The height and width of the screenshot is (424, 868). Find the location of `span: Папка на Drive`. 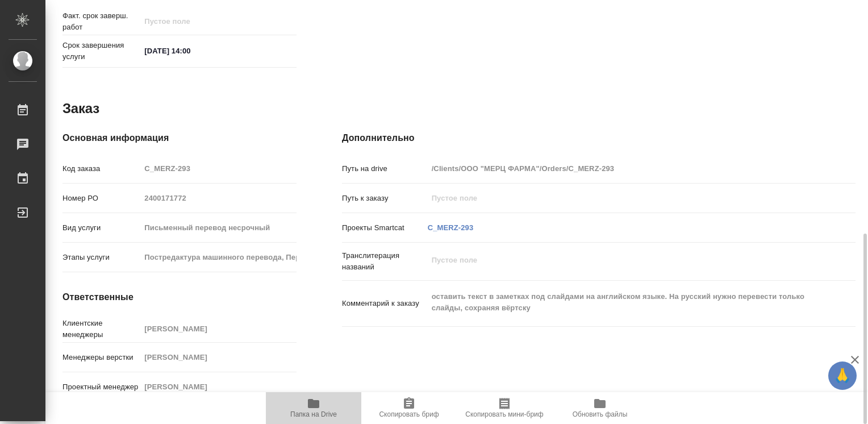

span: Папка на Drive is located at coordinates (313, 414).